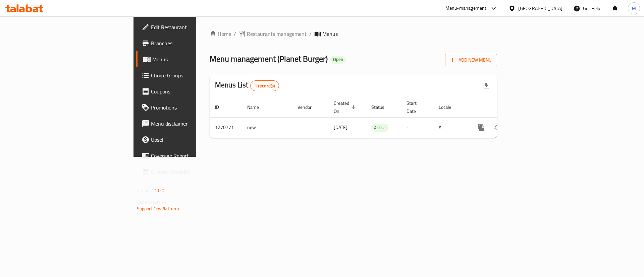 The image size is (644, 277). Describe the element at coordinates (481, 128) in the screenshot. I see `button: more` at that location.